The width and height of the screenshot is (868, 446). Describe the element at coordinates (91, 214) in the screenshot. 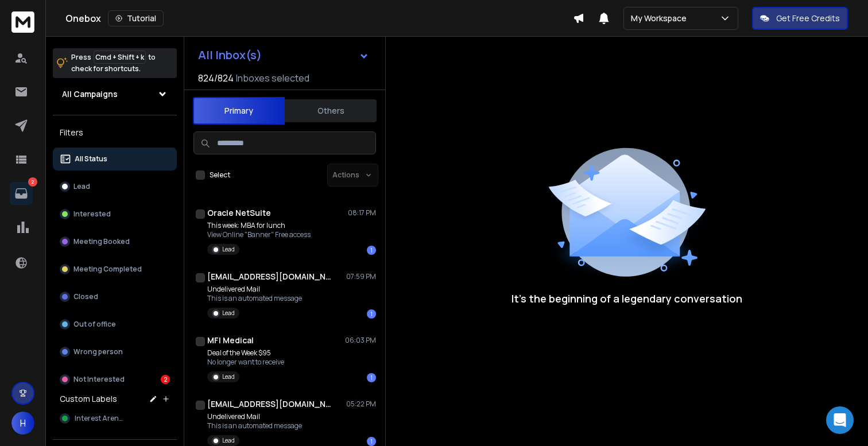

I see `p: Interested` at that location.